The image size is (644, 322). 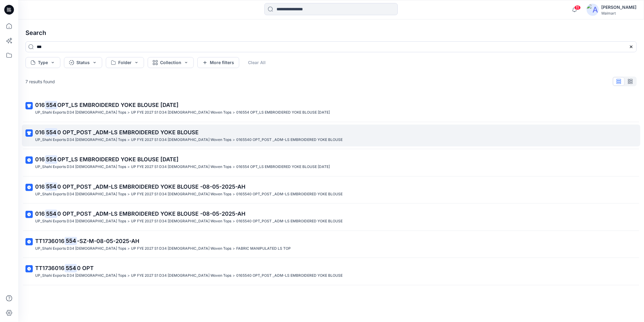 What do you see at coordinates (593, 10) in the screenshot?
I see `img: avatar` at bounding box center [593, 10].